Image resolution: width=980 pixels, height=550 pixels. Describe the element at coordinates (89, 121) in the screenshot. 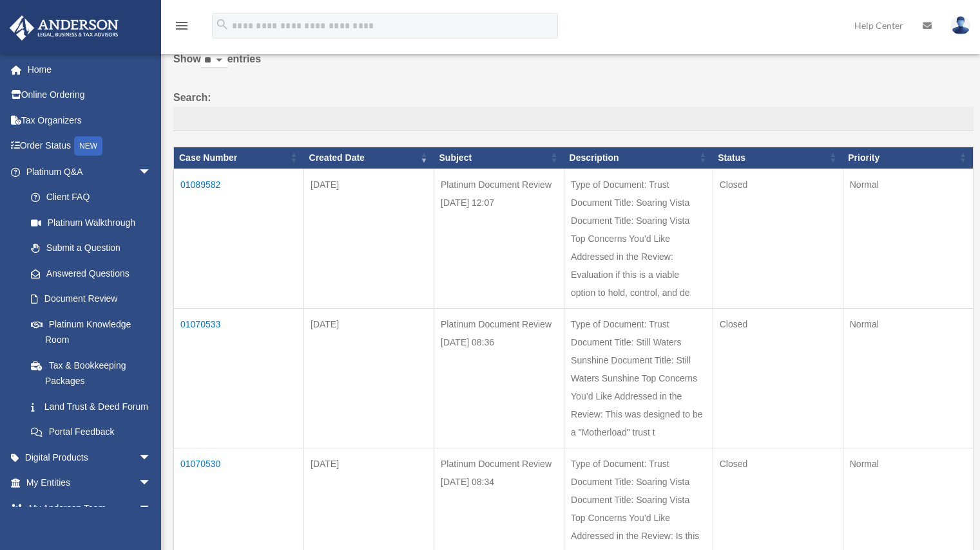

I see `a: Tax Organizers` at that location.